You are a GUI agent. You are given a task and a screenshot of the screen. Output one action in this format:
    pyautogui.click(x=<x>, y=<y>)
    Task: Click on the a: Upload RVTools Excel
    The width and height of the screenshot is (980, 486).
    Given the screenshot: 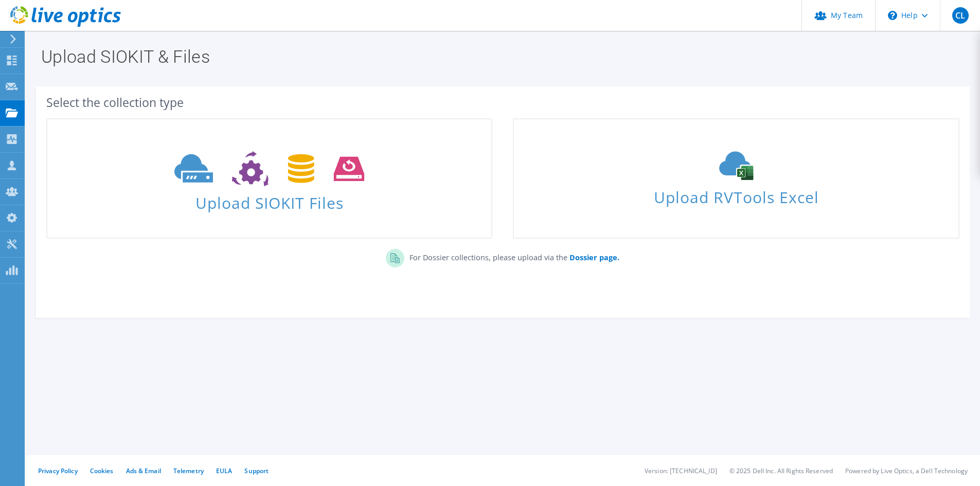 What is the action you would take?
    pyautogui.click(x=736, y=178)
    